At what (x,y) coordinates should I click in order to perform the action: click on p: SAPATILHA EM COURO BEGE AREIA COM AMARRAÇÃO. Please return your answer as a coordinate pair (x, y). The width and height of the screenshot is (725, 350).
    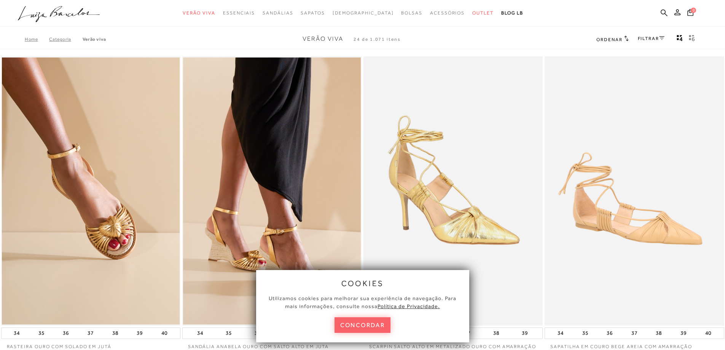
    Looking at the image, I should click on (634, 344).